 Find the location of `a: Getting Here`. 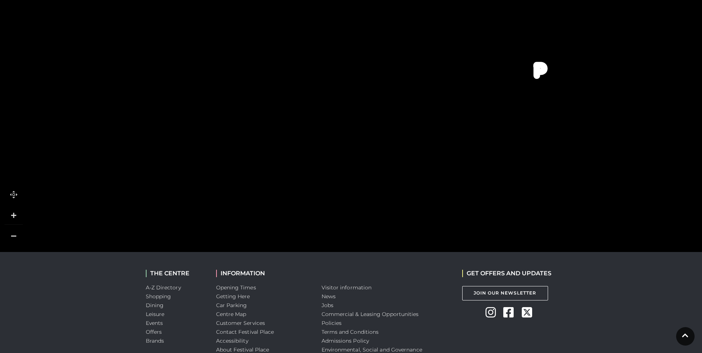

a: Getting Here is located at coordinates (233, 297).